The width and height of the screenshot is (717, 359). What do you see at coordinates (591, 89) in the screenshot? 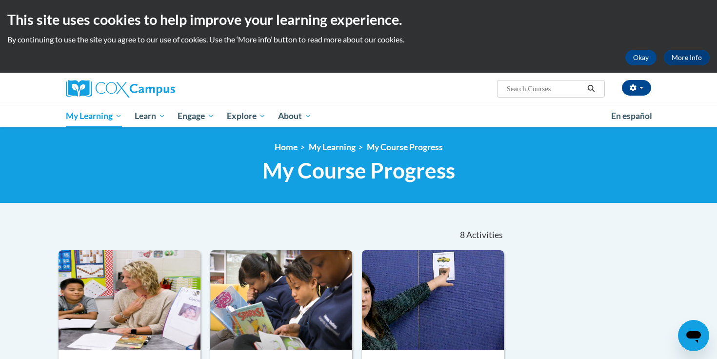
I see `button: Search` at bounding box center [591, 89].